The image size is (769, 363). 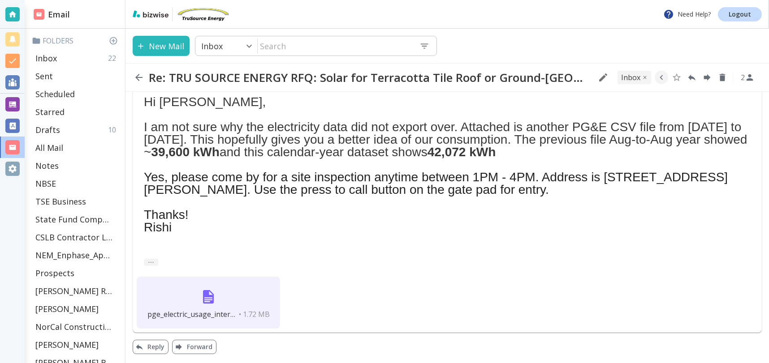 I want to click on input: Search, so click(x=335, y=46).